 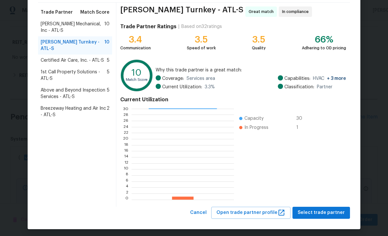 I want to click on span: 1st Call Property Solutions - ATL-S, so click(x=74, y=75).